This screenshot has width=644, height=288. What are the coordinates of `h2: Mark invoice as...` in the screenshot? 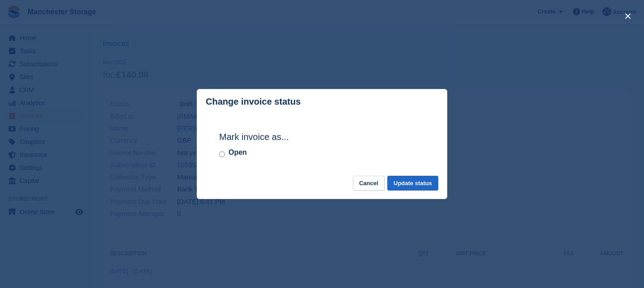 It's located at (322, 137).